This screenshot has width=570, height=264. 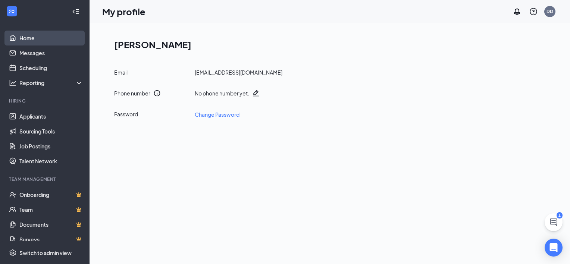 I want to click on a: Change Password, so click(x=217, y=115).